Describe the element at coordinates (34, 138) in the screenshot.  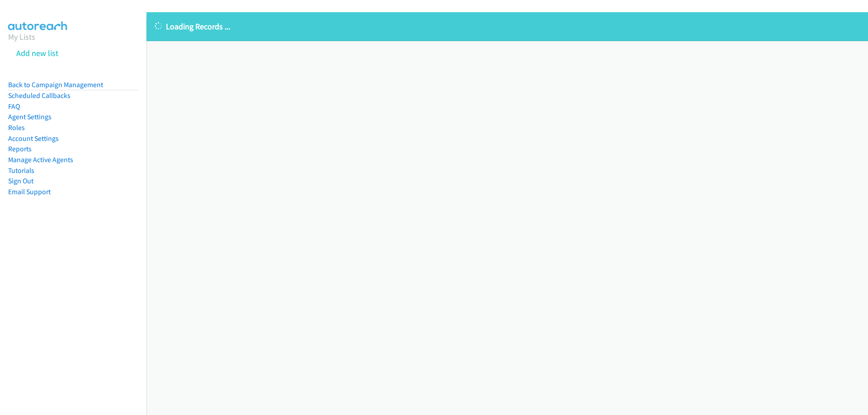
I see `a: Account Settings` at that location.